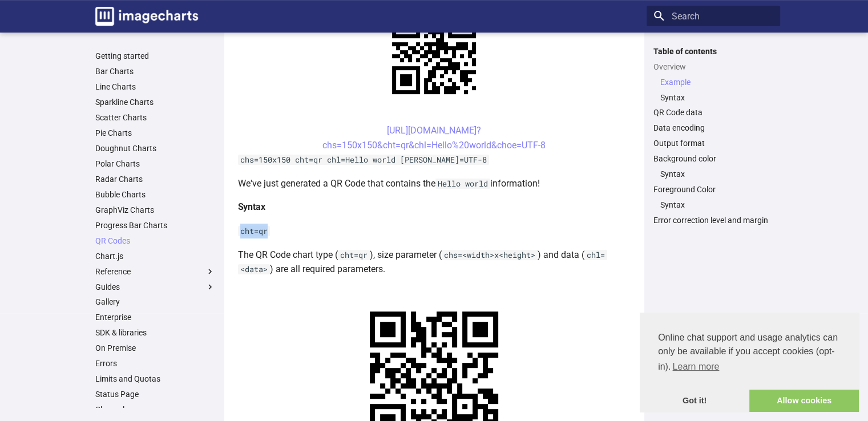 This screenshot has width=868, height=421. What do you see at coordinates (155, 256) in the screenshot?
I see `a: Chart.js` at bounding box center [155, 256].